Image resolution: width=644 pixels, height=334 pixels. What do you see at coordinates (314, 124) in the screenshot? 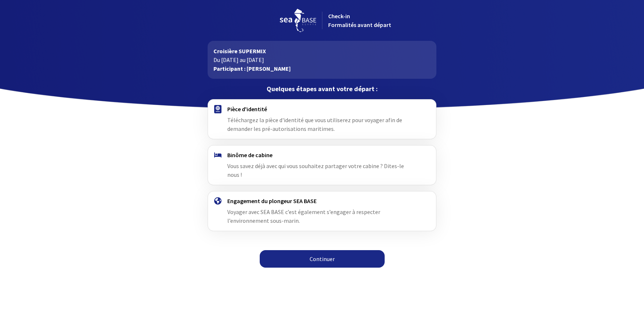
I see `span: Téléchargez la pièce d'identité que vous utiliserez pour voyager afin de demander les pré-autoris...` at bounding box center [314, 124].